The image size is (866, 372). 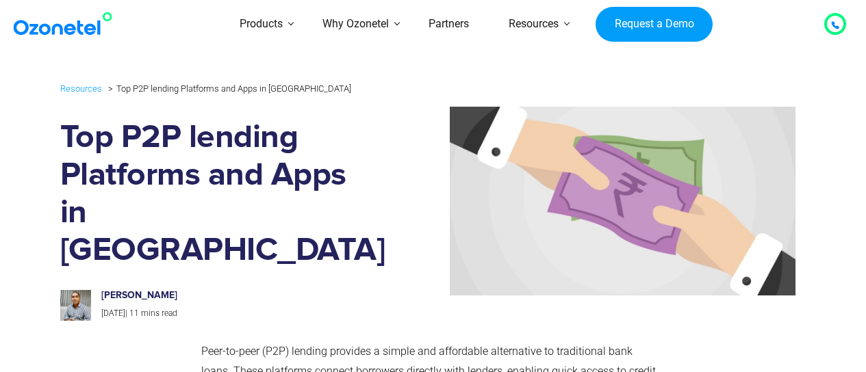 I want to click on a: Request a Demo, so click(x=653, y=25).